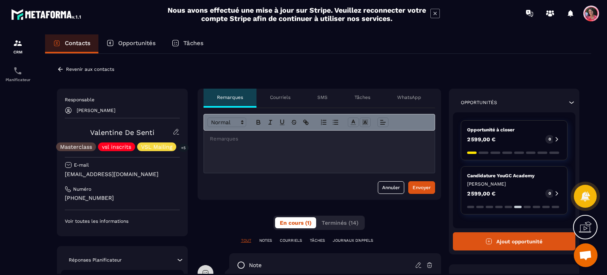 This screenshot has height=275, width=607. Describe the element at coordinates (82, 189) in the screenshot. I see `p: Numéro` at that location.